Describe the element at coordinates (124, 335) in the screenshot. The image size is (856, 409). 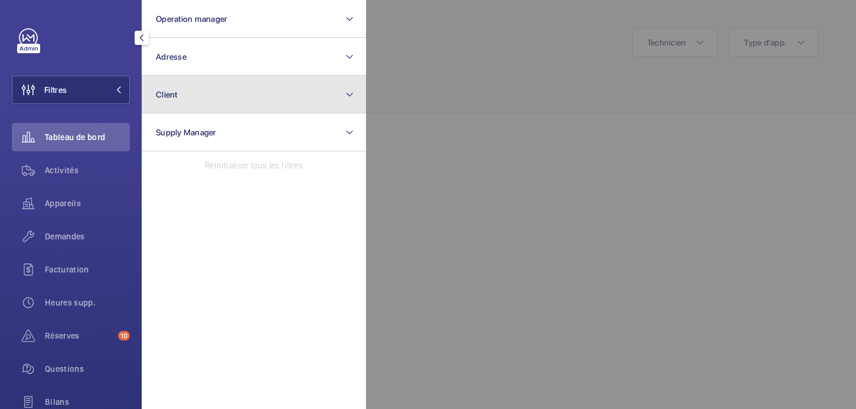
I see `span: 10` at that location.